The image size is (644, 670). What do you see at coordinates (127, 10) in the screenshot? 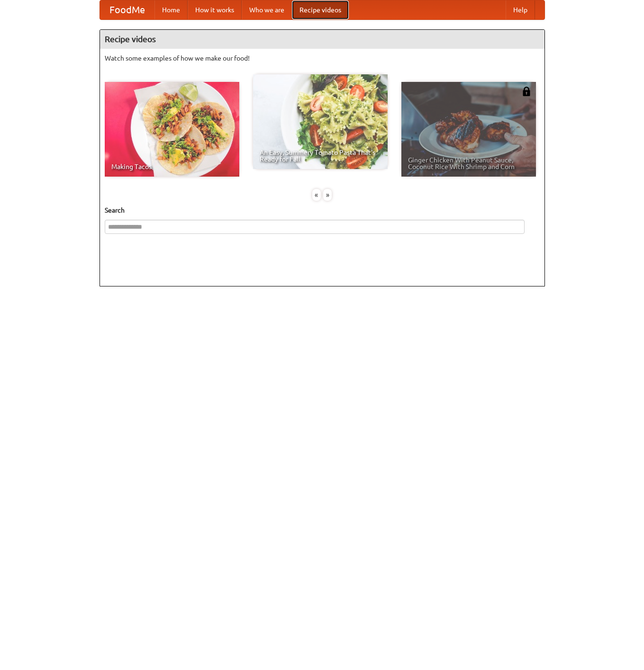
I see `a: FoodMe` at bounding box center [127, 10].